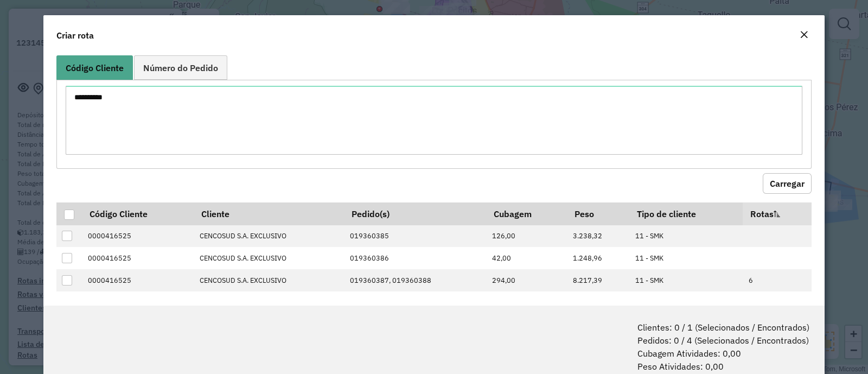  I want to click on span: Código Cliente, so click(95, 68).